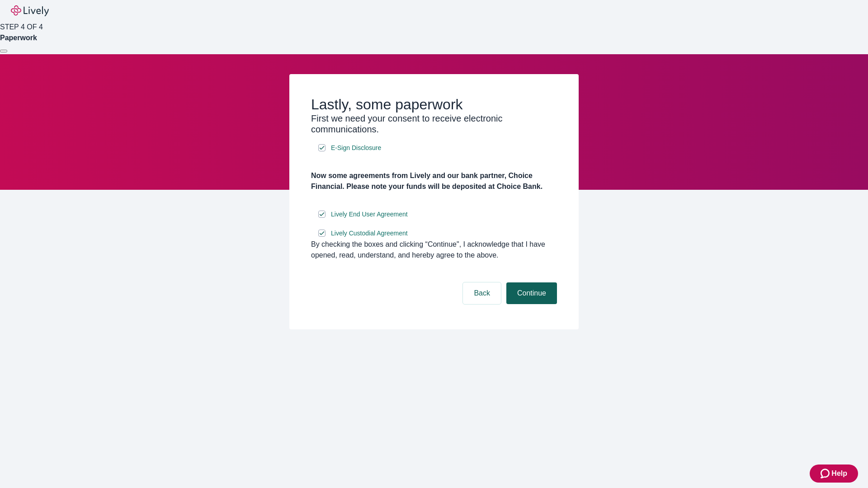  Describe the element at coordinates (30, 11) in the screenshot. I see `img: Lively` at that location.